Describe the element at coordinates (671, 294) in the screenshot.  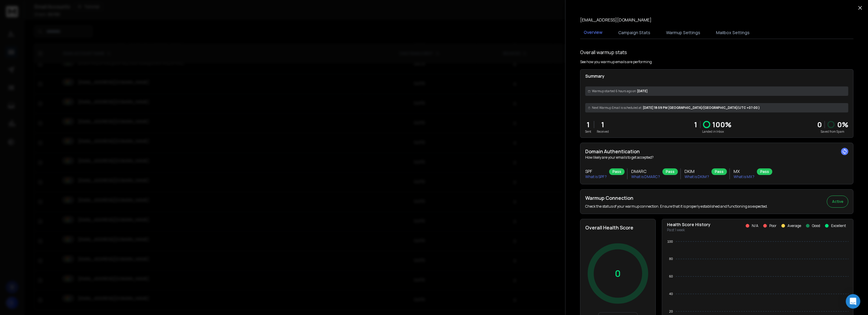
I see `tspan: 40` at that location.